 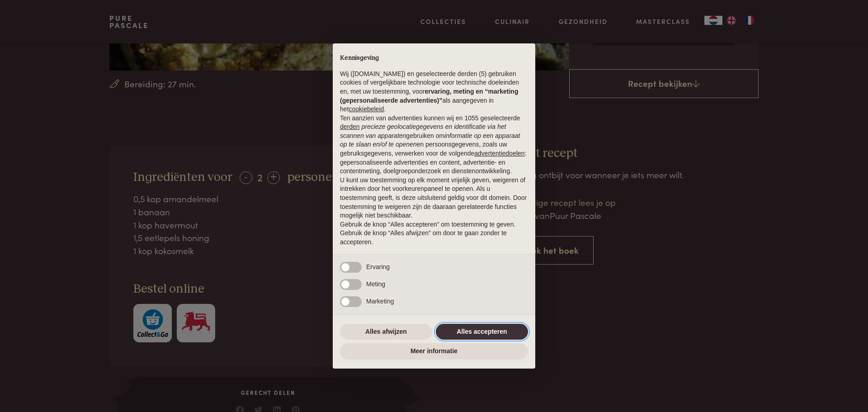 What do you see at coordinates (350, 127) in the screenshot?
I see `button: derden` at bounding box center [350, 127].